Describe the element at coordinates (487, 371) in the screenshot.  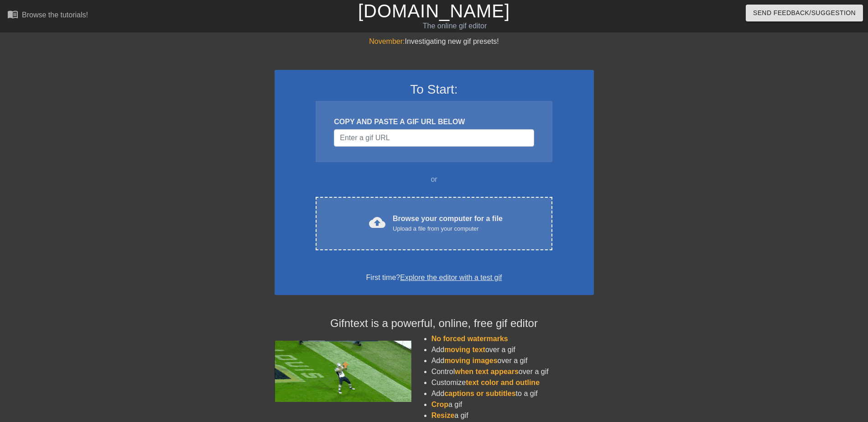
I see `span: when text appears` at that location.